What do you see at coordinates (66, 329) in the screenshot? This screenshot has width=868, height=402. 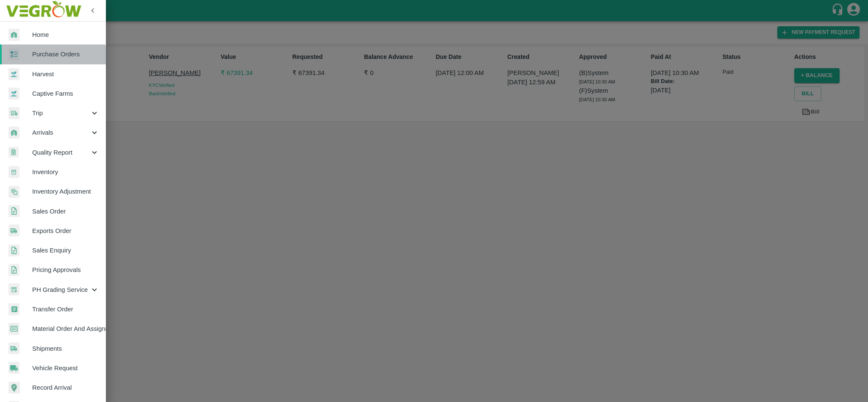 I see `span: Material Order And Assignment` at bounding box center [66, 329].